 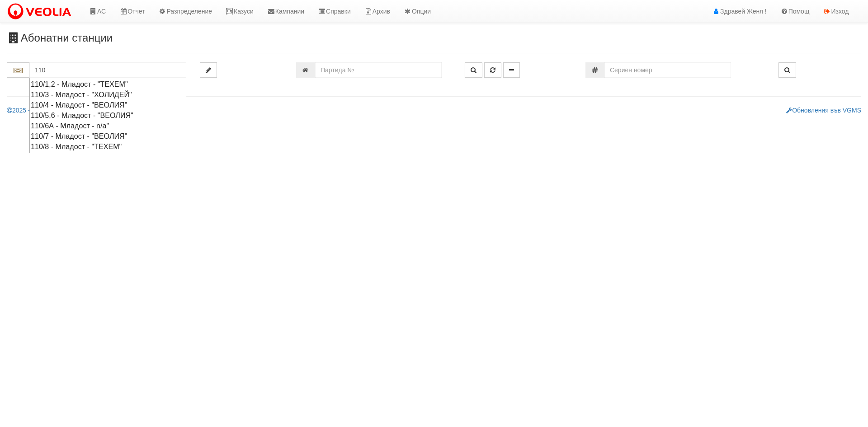 I want to click on img: VeoliaLogo.png, so click(x=41, y=12).